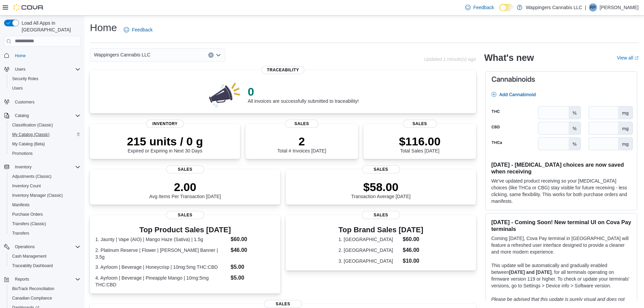 Image resolution: width=644 pixels, height=308 pixels. Describe the element at coordinates (219, 55) in the screenshot. I see `button: Open list of options` at that location.